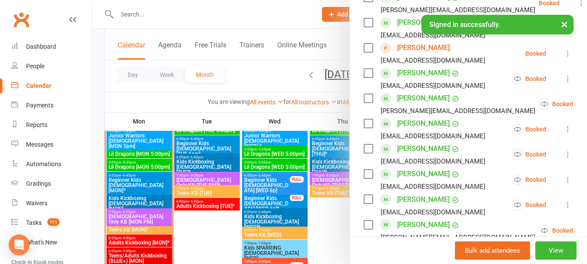  Describe the element at coordinates (35, 66) in the screenshot. I see `div: People` at that location.